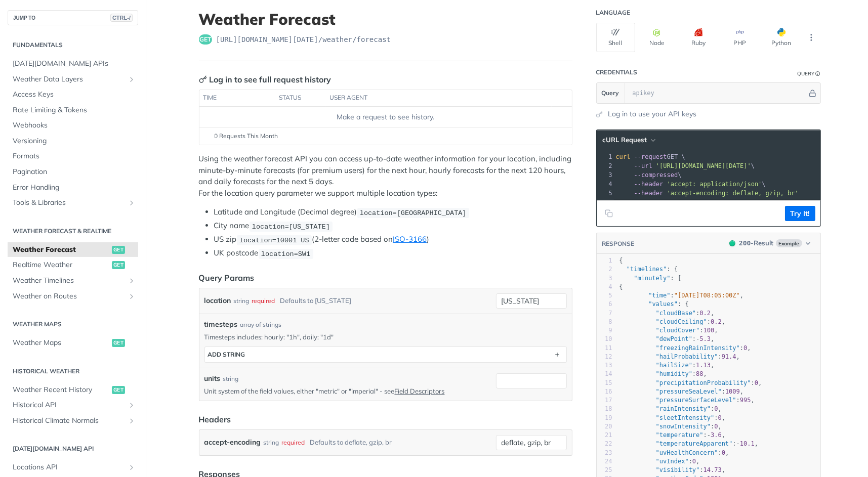 This screenshot has height=477, width=868. What do you see at coordinates (73, 95) in the screenshot?
I see `a: Access Keys` at bounding box center [73, 95].